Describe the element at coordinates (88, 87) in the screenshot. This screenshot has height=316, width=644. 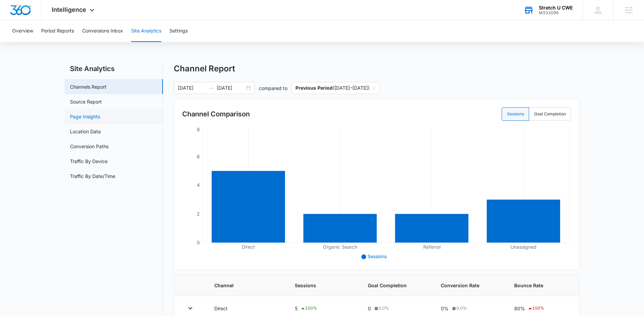
I see `a: Channels Report` at that location.